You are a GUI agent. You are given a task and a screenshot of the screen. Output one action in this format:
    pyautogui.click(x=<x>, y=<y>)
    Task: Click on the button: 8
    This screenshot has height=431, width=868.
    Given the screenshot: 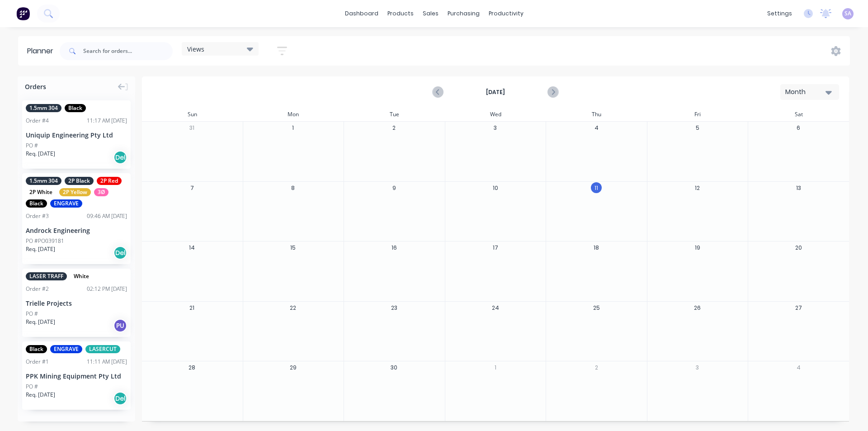 What is the action you would take?
    pyautogui.click(x=293, y=187)
    